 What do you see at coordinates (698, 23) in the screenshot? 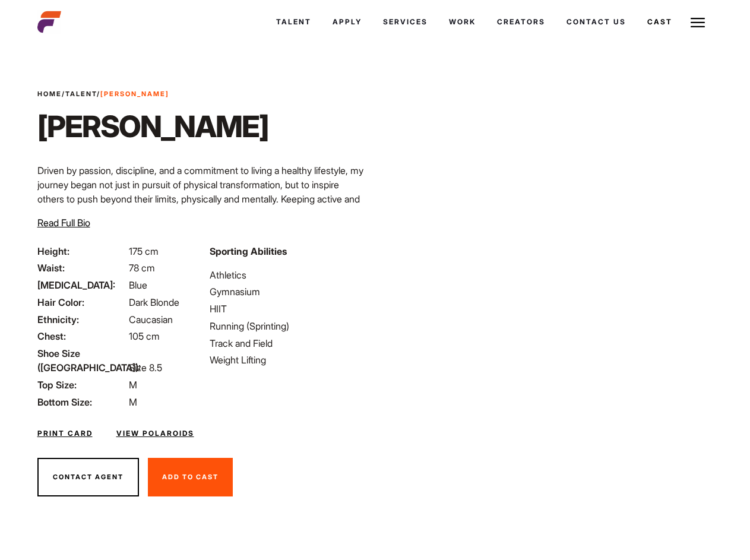
I see `img: Burger icon` at bounding box center [698, 23].